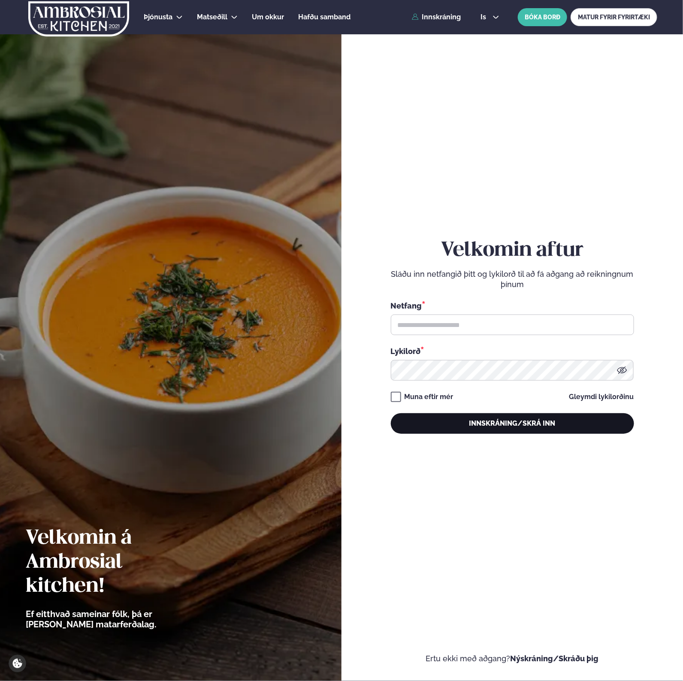  Describe the element at coordinates (212, 17) in the screenshot. I see `span: Matseðill` at that location.